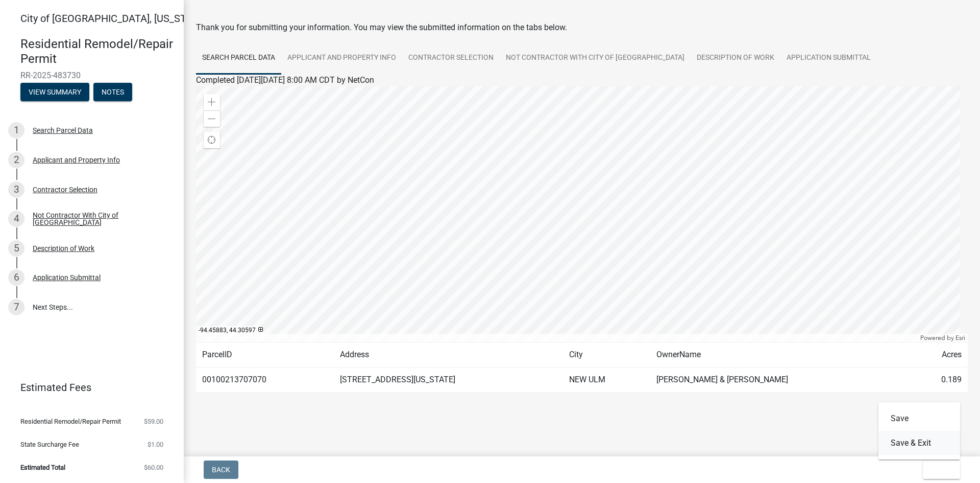 This screenshot has height=483, width=980. Describe the element at coordinates (941, 470) in the screenshot. I see `button: Exit` at that location.